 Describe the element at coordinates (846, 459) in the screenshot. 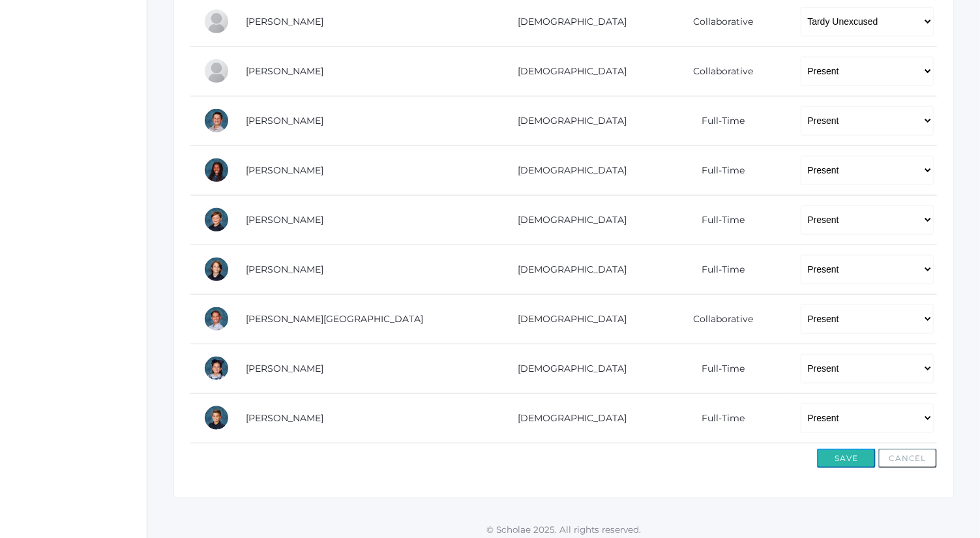

I see `button: Save` at that location.